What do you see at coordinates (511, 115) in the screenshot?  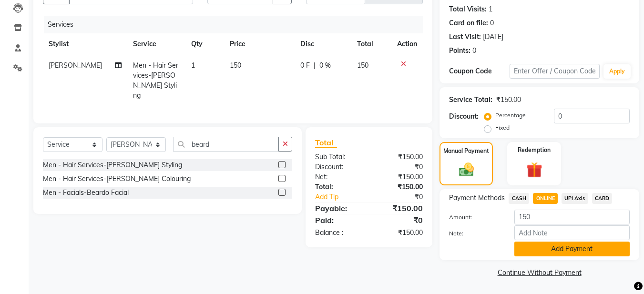 I see `label: Percentage` at bounding box center [511, 115].